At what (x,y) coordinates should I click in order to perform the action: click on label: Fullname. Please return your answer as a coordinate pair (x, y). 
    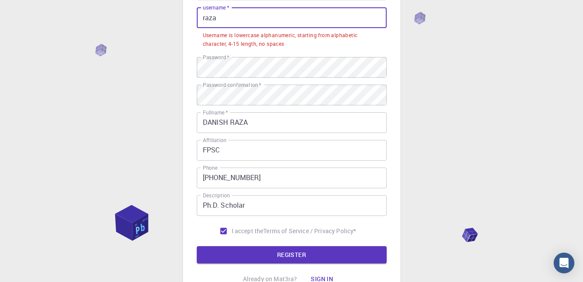
    Looking at the image, I should click on (215, 112).